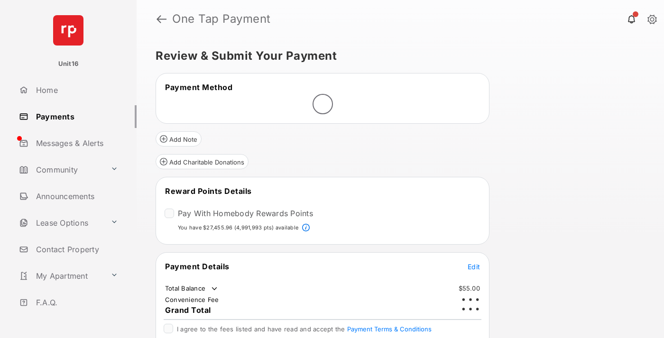 The width and height of the screenshot is (664, 338). I want to click on span: Payment Details, so click(197, 267).